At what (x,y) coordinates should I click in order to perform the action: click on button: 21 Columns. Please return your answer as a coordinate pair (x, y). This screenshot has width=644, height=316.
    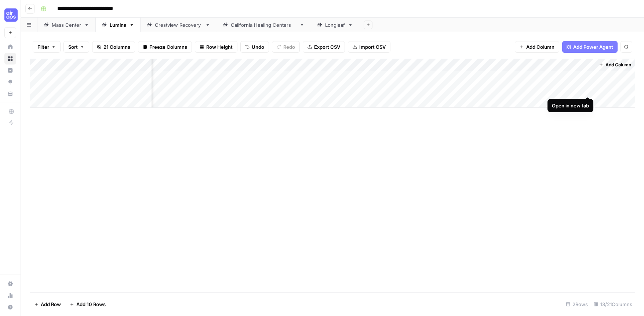
    Looking at the image, I should click on (114, 47).